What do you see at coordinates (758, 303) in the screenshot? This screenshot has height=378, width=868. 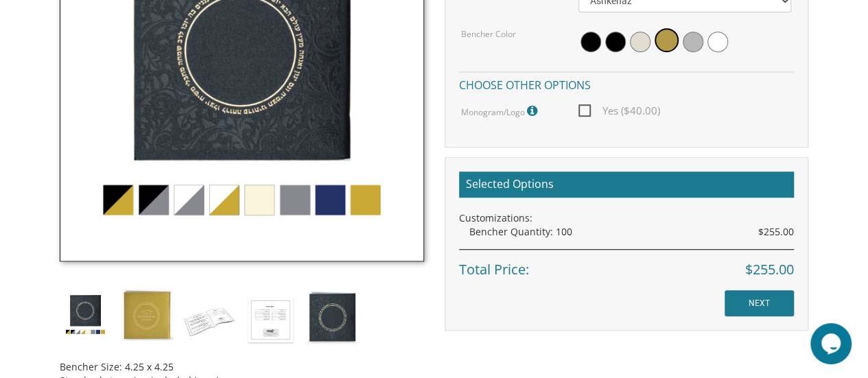 I see `input: NEXT` at bounding box center [758, 303].